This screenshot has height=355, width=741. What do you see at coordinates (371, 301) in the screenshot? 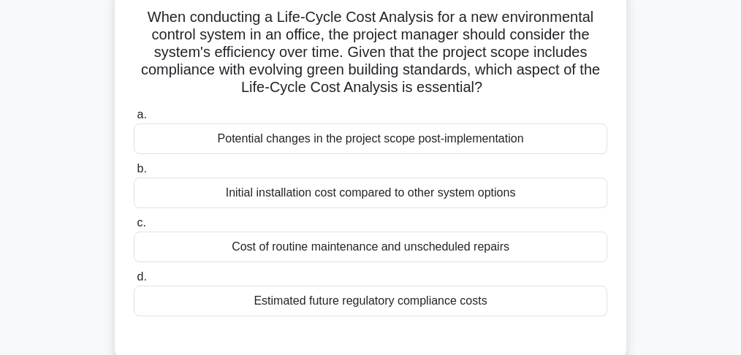
I see `div: Estimated future regulatory compliance costs` at bounding box center [371, 301].